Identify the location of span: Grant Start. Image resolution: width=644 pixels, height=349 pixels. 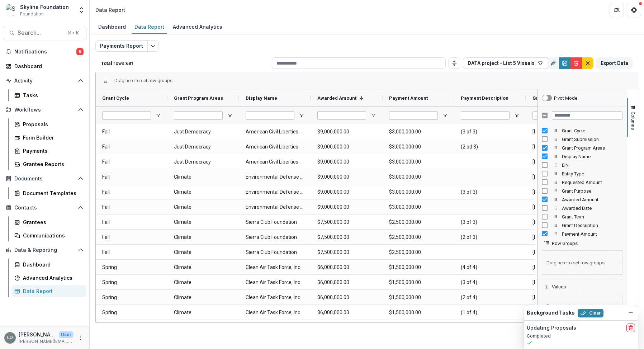
(545, 98).